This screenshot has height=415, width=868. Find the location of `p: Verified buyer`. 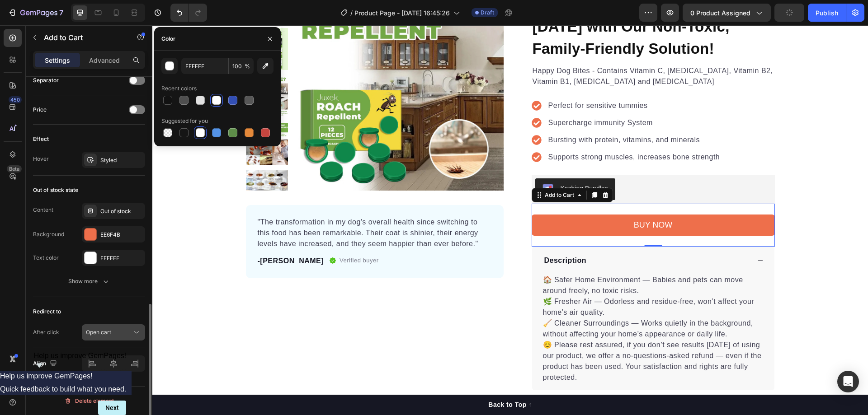

p: Verified buyer is located at coordinates (207, 236).